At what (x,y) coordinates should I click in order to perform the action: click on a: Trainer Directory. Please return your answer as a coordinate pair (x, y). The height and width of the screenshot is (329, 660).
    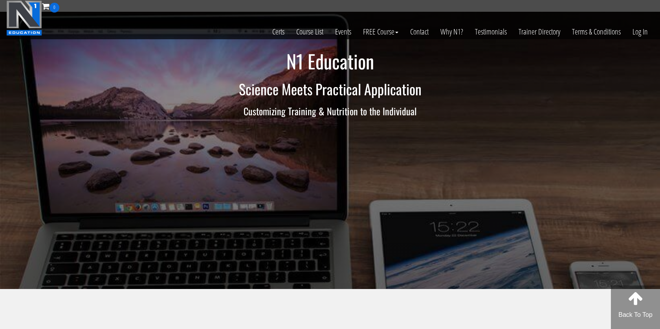
    Looking at the image, I should click on (539, 32).